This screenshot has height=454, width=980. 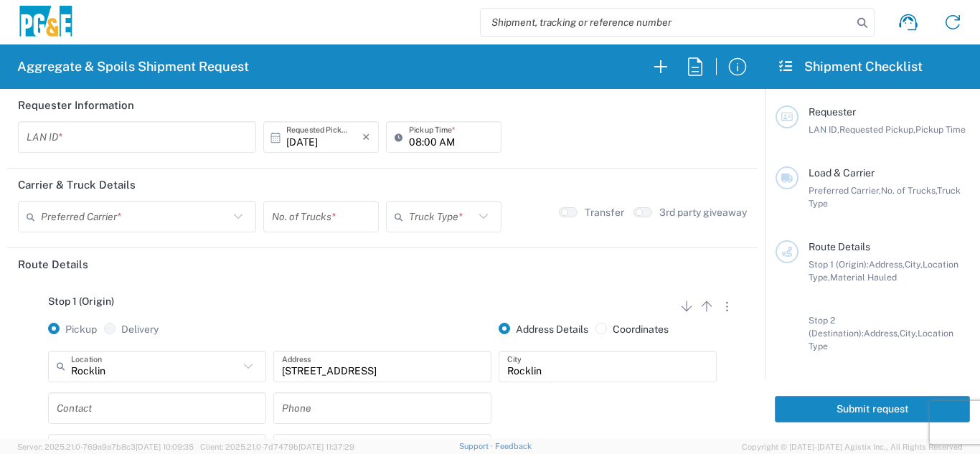 I want to click on span: Load & Carrier, so click(x=842, y=173).